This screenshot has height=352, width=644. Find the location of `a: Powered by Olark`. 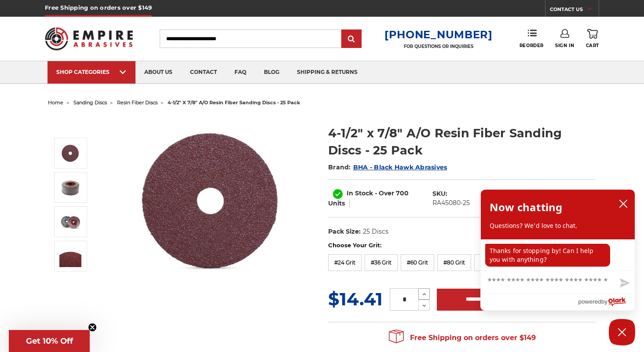

a: Powered by Olark is located at coordinates (607, 302).